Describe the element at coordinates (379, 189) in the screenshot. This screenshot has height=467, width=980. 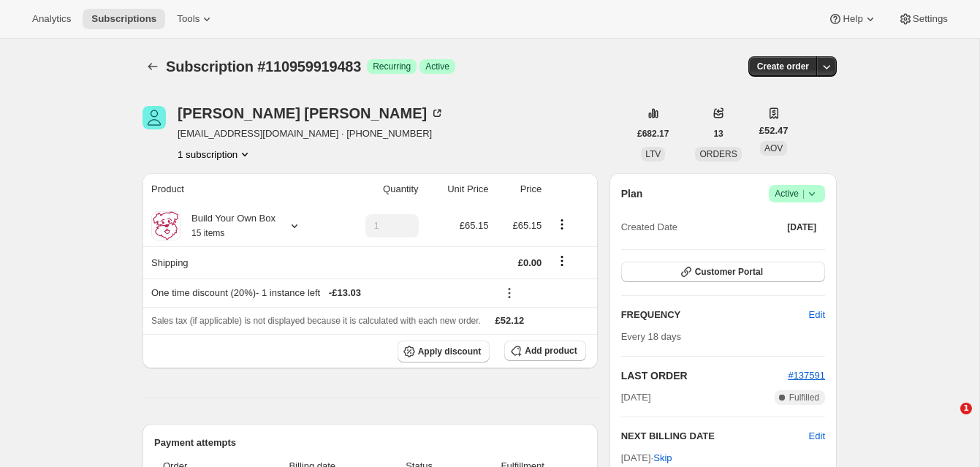
I see `th: Quantity` at that location.